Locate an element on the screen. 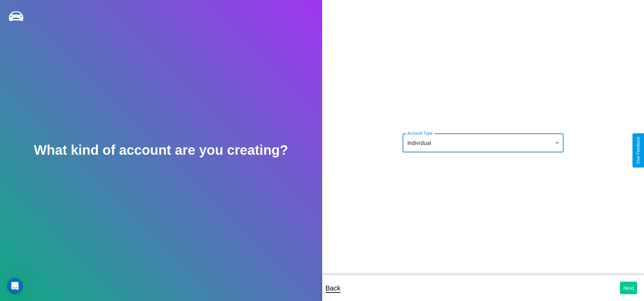  label: Account Type is located at coordinates (420, 133).